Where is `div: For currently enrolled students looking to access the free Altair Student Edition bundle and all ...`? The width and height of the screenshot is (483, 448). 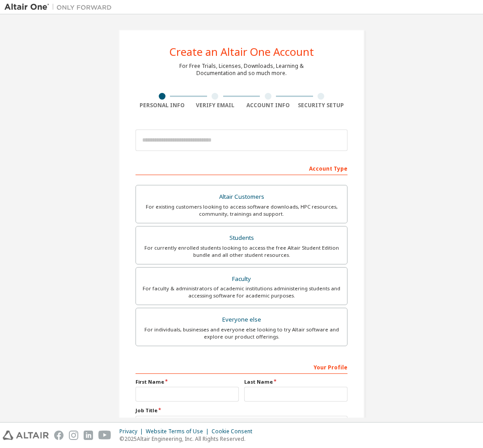 div: For currently enrolled students looking to access the free Altair Student Edition bundle and all ... is located at coordinates (241, 252).